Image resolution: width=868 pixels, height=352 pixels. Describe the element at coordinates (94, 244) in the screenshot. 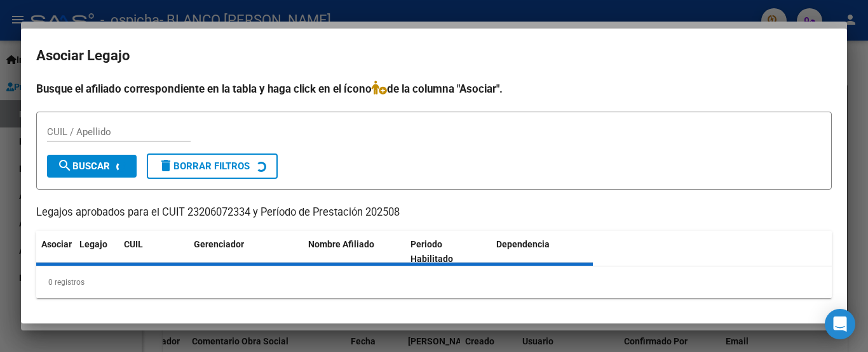

I see `span: Legajo` at that location.